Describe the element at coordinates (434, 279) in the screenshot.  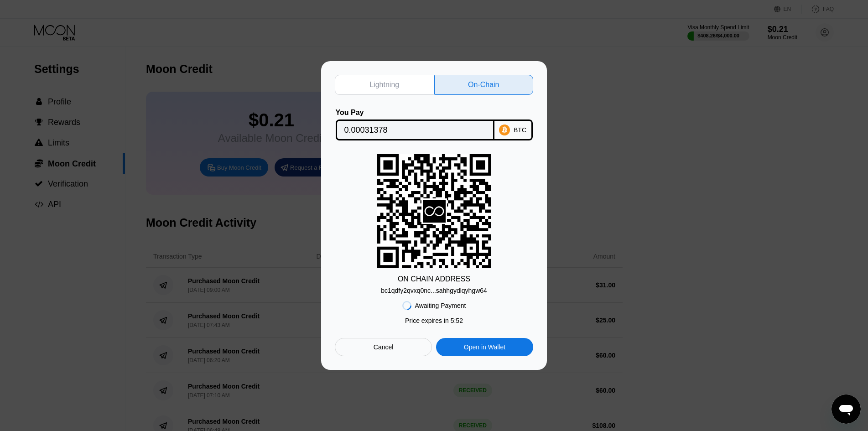
I see `div: ON CHAIN ADDRESS` at that location.